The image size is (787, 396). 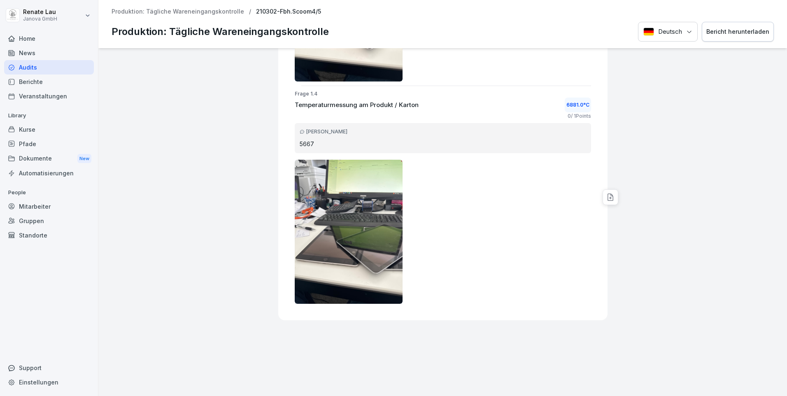 What do you see at coordinates (443, 144) in the screenshot?
I see `p: 5667` at bounding box center [443, 144].